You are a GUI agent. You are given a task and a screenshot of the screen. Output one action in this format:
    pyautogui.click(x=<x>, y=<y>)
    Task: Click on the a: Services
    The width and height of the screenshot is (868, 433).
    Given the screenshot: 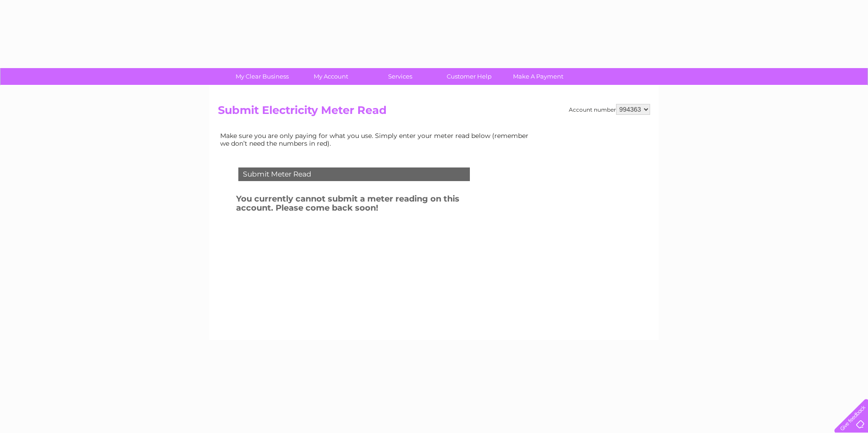 What is the action you would take?
    pyautogui.click(x=400, y=76)
    